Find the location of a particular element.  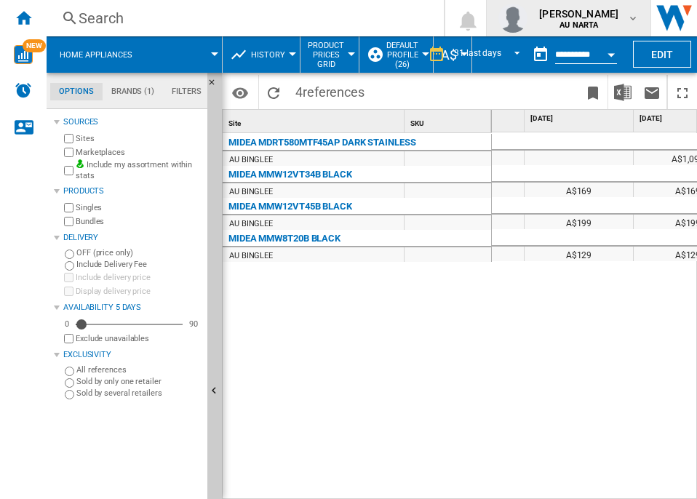

button: Open calendar is located at coordinates (611, 52).